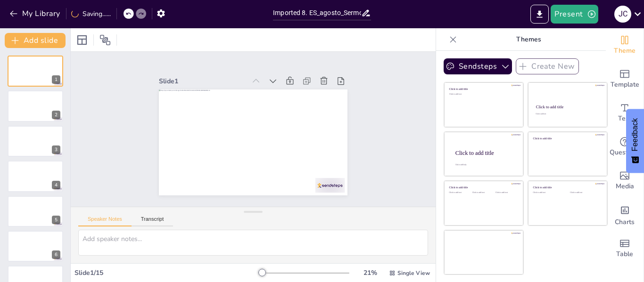 This screenshot has height=282, width=644. What do you see at coordinates (166, 273) in the screenshot?
I see `div: Slide 1 / 15` at bounding box center [166, 273].